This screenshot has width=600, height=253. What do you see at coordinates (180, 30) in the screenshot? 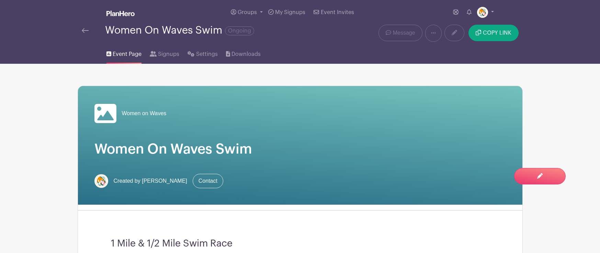
I see `div: Women On Waves Swim` at bounding box center [180, 30].